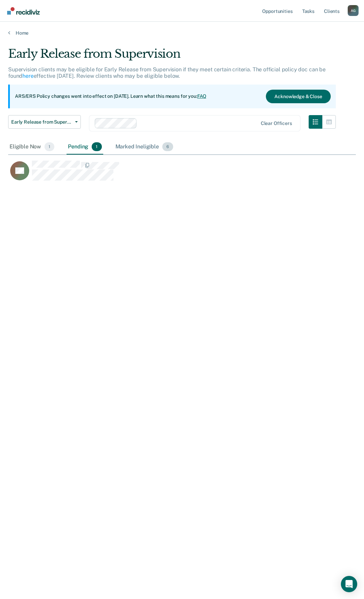  I want to click on div: Open Intercom Messenger, so click(349, 584).